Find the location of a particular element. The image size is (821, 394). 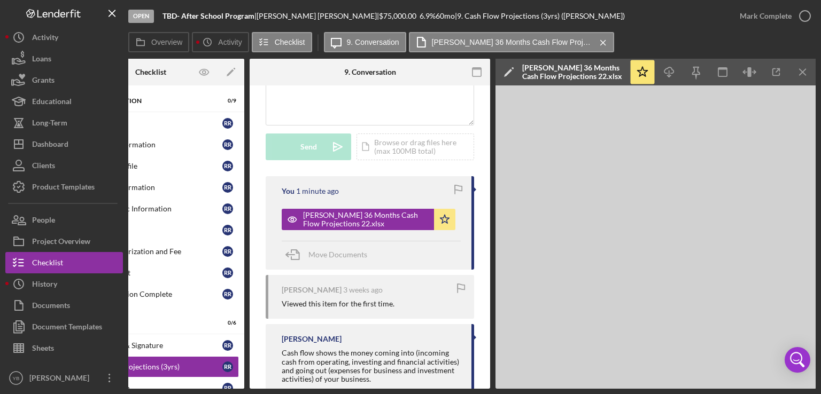

text: YB is located at coordinates (16, 378).